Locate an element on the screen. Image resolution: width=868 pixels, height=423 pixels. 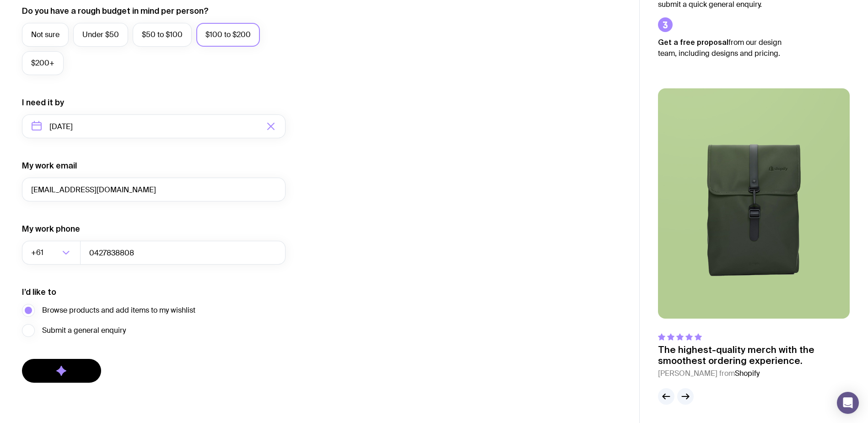
input: Search for option is located at coordinates (52, 253).